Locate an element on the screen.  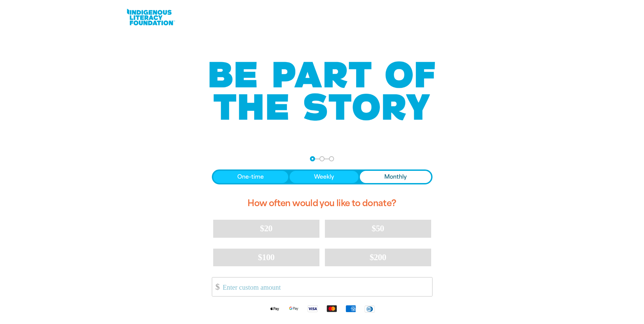
img: Be part of the story is located at coordinates (322, 91).